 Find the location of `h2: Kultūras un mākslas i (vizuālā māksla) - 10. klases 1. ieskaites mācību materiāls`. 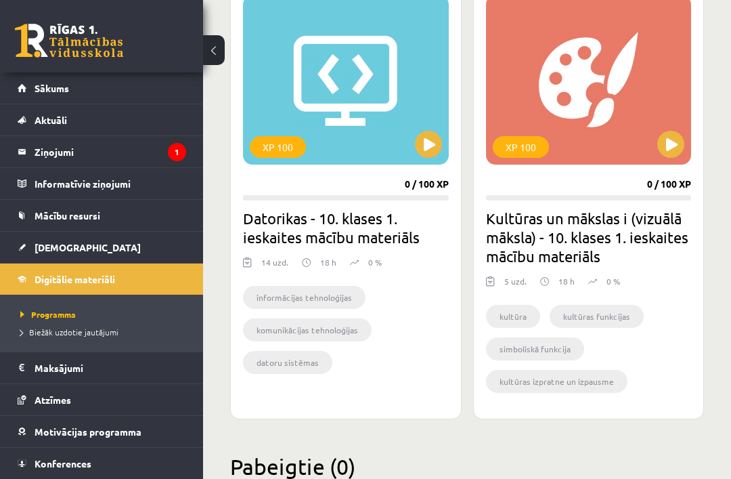

h2: Kultūras un mākslas i (vizuālā māksla) - 10. klases 1. ieskaites mācību materiāls is located at coordinates (589, 237).